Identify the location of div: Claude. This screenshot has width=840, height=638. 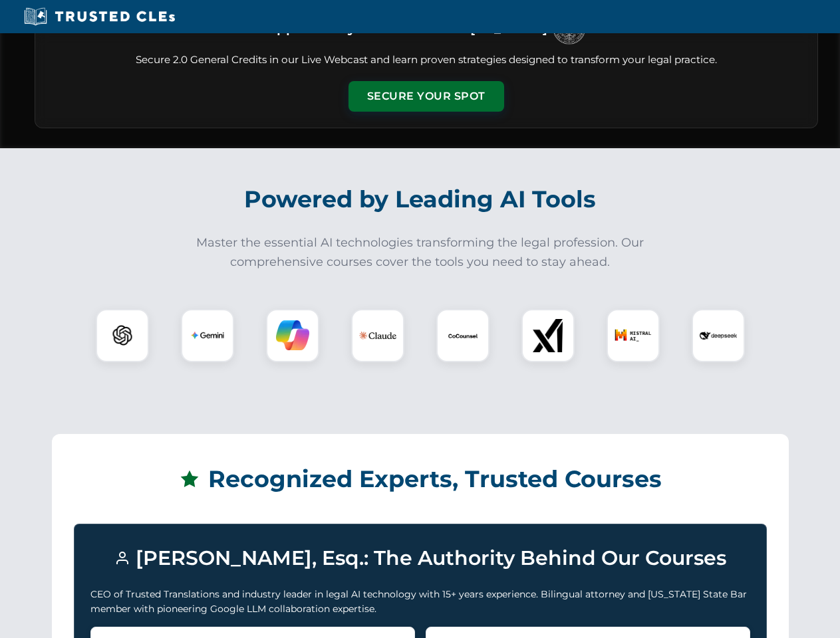
(377, 335).